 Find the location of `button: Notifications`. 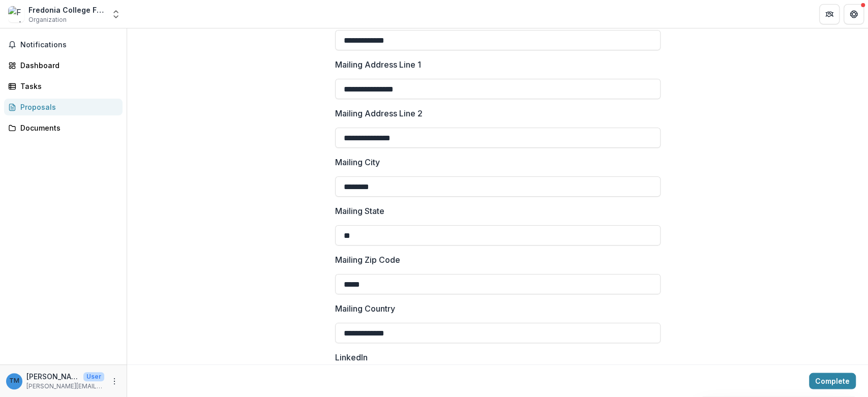

button: Notifications is located at coordinates (63, 45).